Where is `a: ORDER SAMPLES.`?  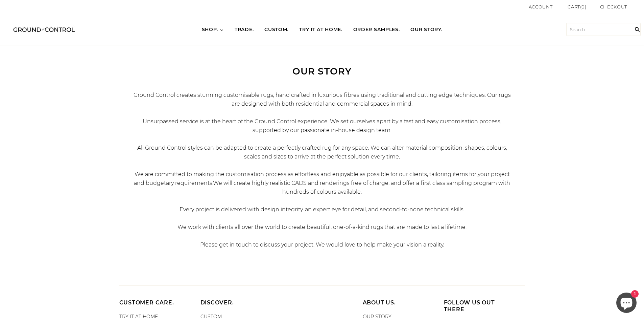 a: ORDER SAMPLES. is located at coordinates (377, 30).